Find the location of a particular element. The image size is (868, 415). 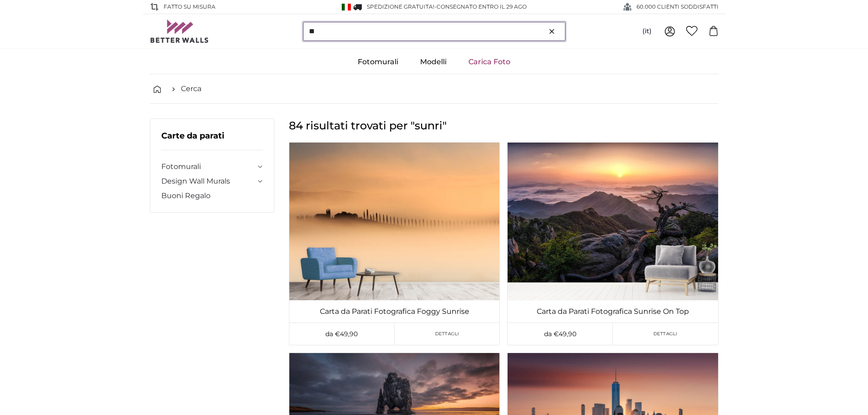

span: Consegnato entro il 29 ago is located at coordinates (482, 6).